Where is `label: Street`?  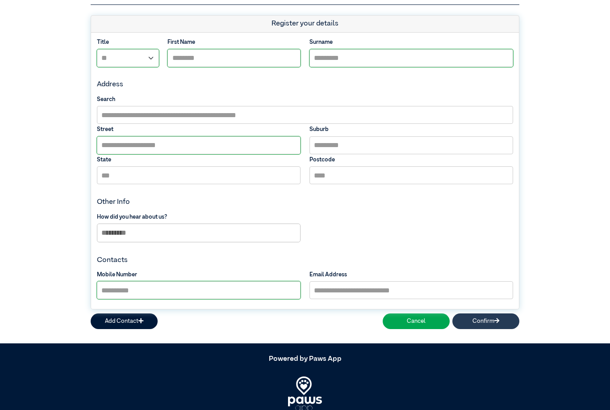
label: Street is located at coordinates (199, 129).